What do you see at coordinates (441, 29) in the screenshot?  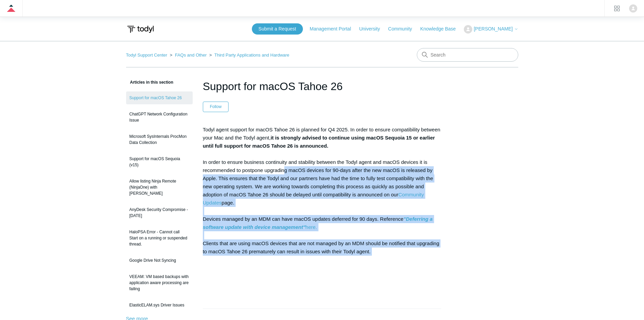 I see `a: Knowledge Base` at bounding box center [441, 29].